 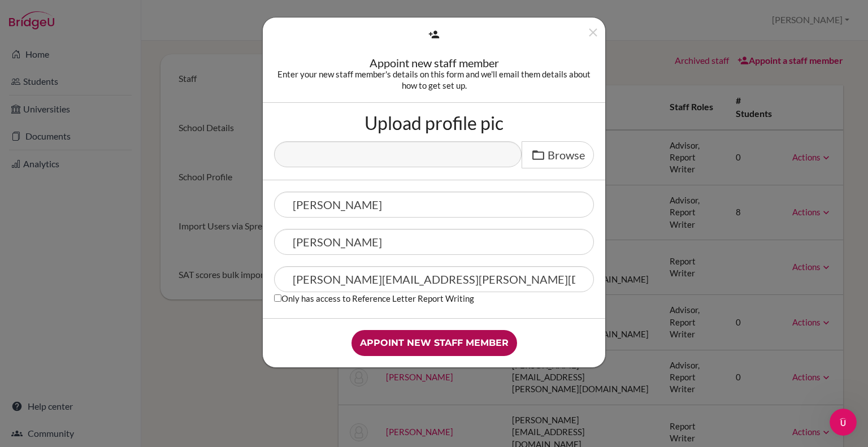 What do you see at coordinates (277, 298) in the screenshot?
I see `input: Only has access to Reference Letter Report Writing` at bounding box center [277, 298].